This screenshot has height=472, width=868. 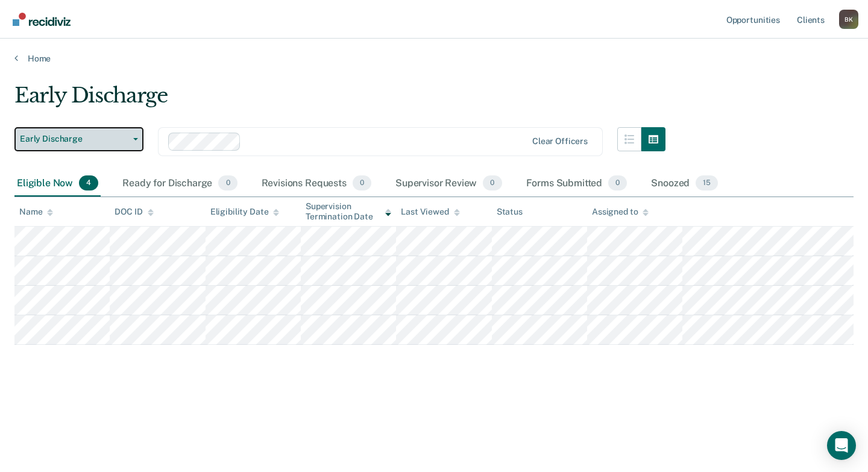 I want to click on div: Snoozed15, so click(x=684, y=184).